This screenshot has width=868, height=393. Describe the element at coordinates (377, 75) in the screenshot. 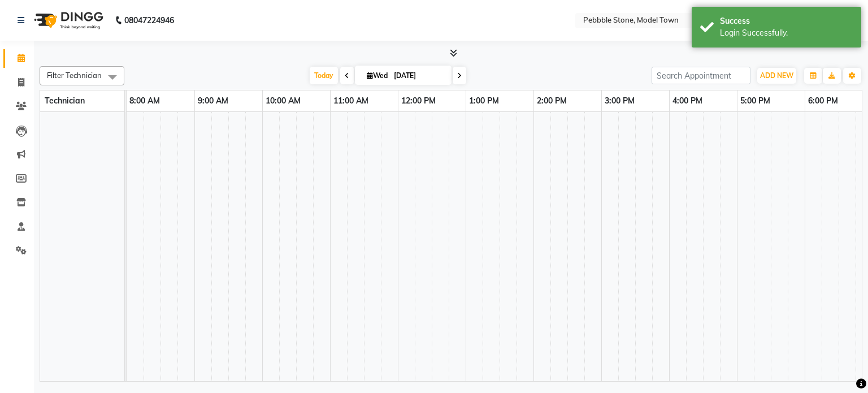

I see `span: Wed` at that location.